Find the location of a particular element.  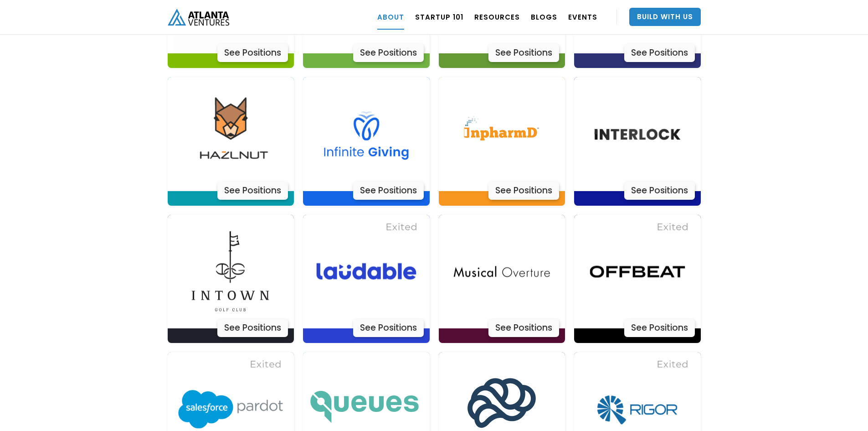

a: RESOURCES is located at coordinates (497, 17).